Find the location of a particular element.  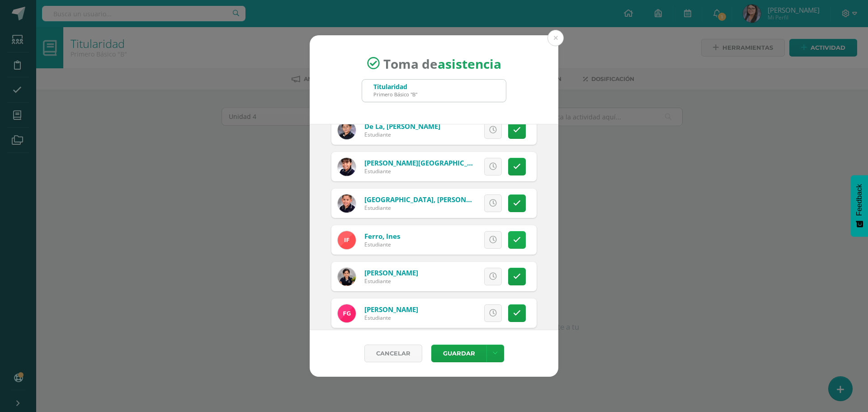

a: Ferro, Ines is located at coordinates (382, 236).